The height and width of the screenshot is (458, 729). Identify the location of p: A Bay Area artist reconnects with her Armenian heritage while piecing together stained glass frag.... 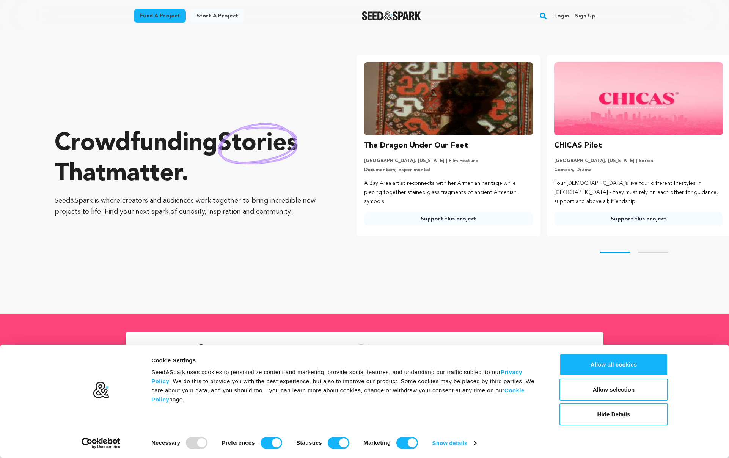
(448, 192).